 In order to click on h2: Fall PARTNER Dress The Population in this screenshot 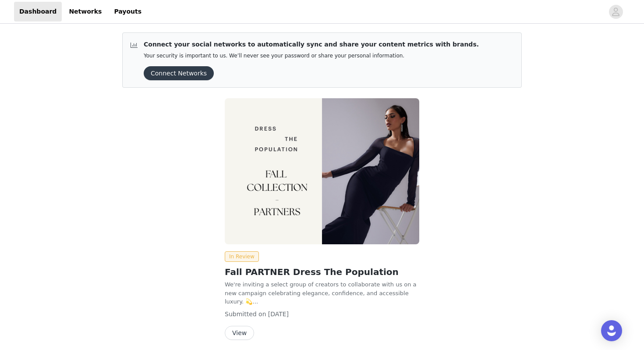, I will do `click(322, 272)`.